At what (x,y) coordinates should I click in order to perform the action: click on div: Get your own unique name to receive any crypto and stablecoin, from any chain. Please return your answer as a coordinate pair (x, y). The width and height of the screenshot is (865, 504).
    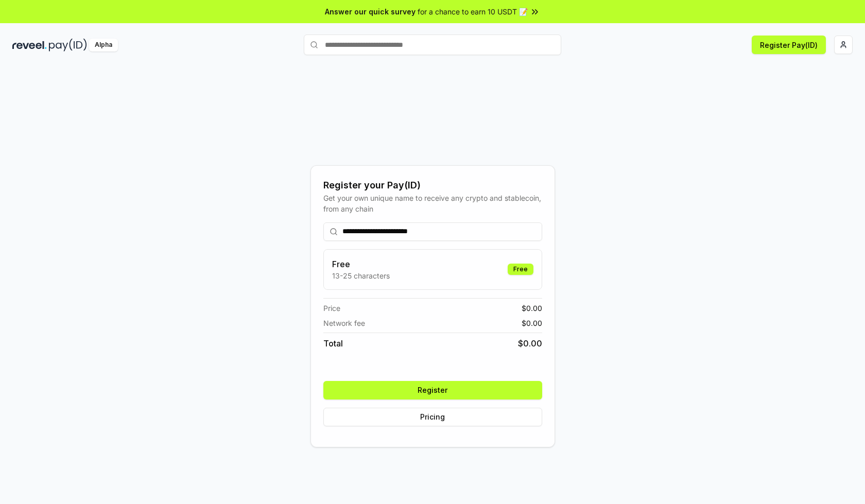
    Looking at the image, I should click on (432, 203).